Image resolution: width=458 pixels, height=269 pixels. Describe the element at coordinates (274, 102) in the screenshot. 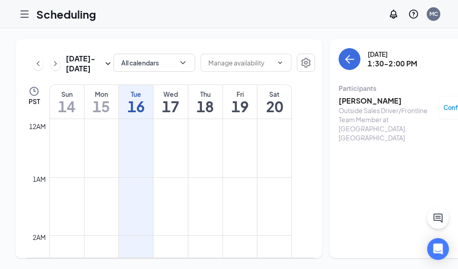

I see `a: September 20, 2025` at that location.